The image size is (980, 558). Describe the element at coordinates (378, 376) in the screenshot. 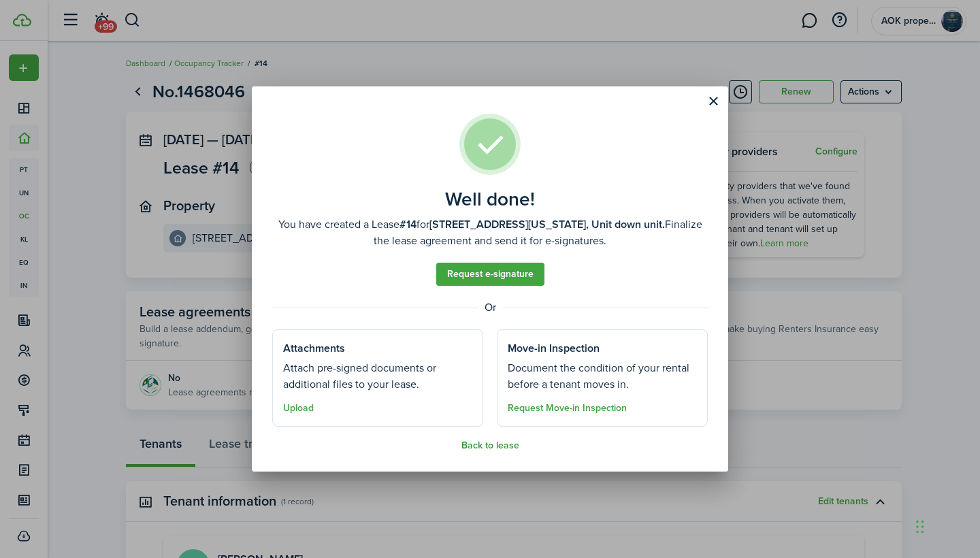

I see `well-done-section-description: Attach pre-signed documents or additional files to your lease.` at that location.